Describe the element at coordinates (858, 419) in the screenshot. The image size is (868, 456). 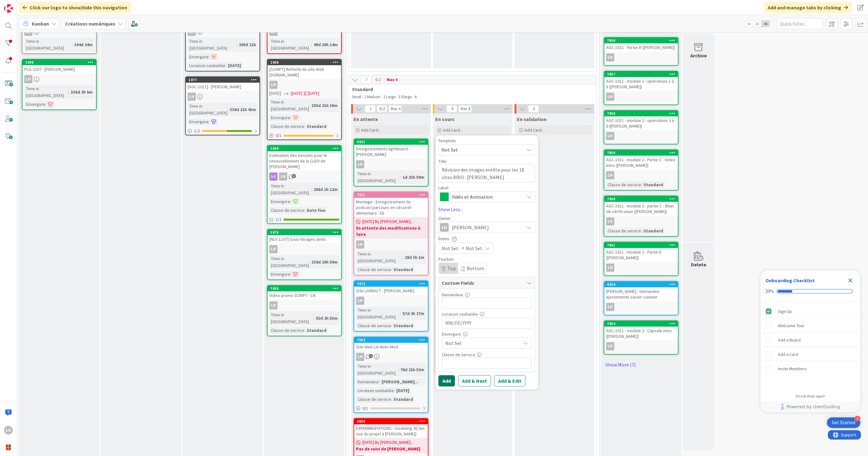
I see `div: 4` at that location.